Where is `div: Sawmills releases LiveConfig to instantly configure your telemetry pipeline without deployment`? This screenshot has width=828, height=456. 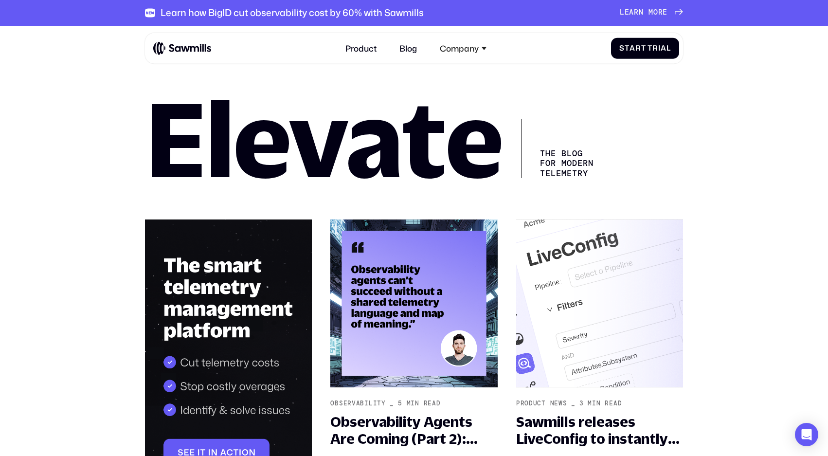
div: Sawmills releases LiveConfig to instantly configure your telemetry pipeline without deployment is located at coordinates (600, 430).